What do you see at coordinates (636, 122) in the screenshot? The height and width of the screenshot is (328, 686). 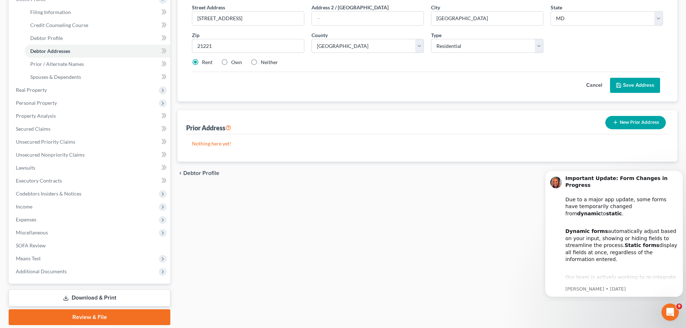 I see `button: New Prior Address` at bounding box center [636, 122].